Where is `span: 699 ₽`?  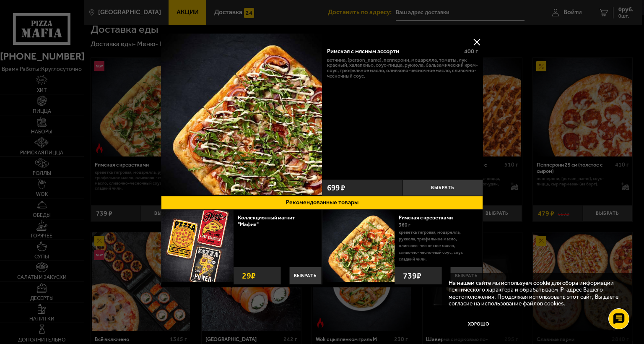
span: 699 ₽ is located at coordinates (336, 187).